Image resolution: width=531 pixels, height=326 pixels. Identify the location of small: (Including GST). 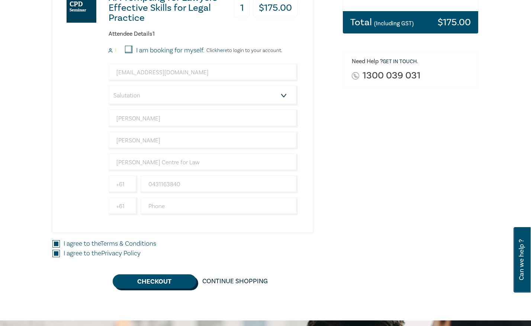
(393, 23).